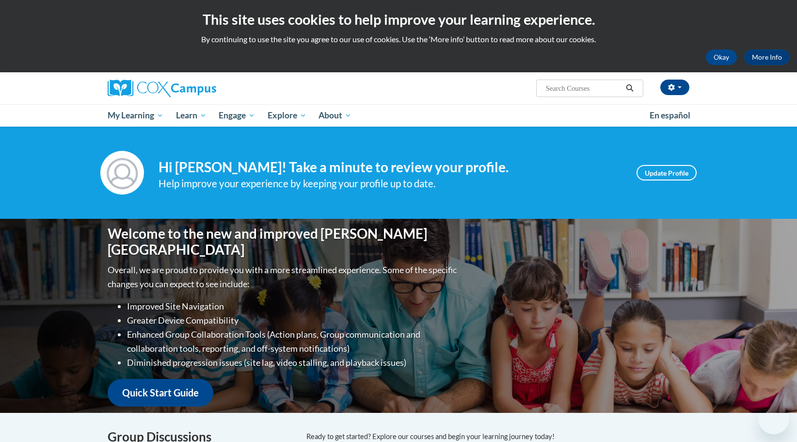  Describe the element at coordinates (293, 320) in the screenshot. I see `li: Greater Device Compatibility` at that location.